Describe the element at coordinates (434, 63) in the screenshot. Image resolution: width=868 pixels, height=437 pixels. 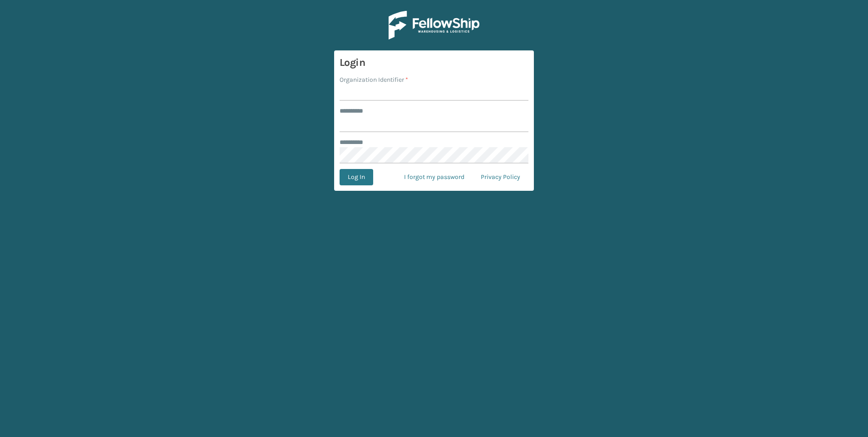
I see `h3: Login` at that location.